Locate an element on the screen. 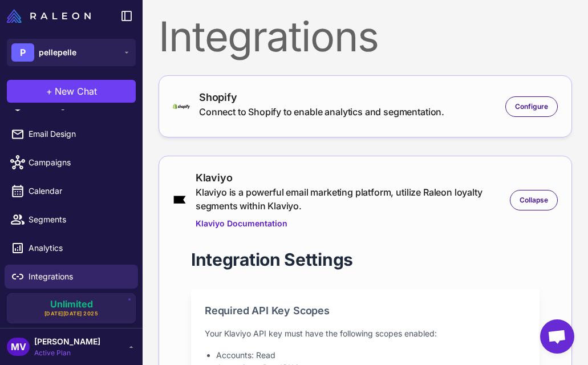  a: Email Design is located at coordinates (71, 134).